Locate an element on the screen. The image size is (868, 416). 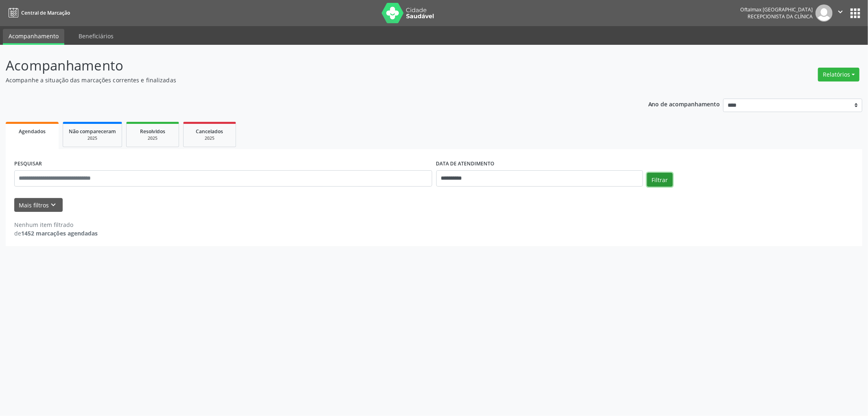
p: Ano de acompanhamento is located at coordinates (684, 104).